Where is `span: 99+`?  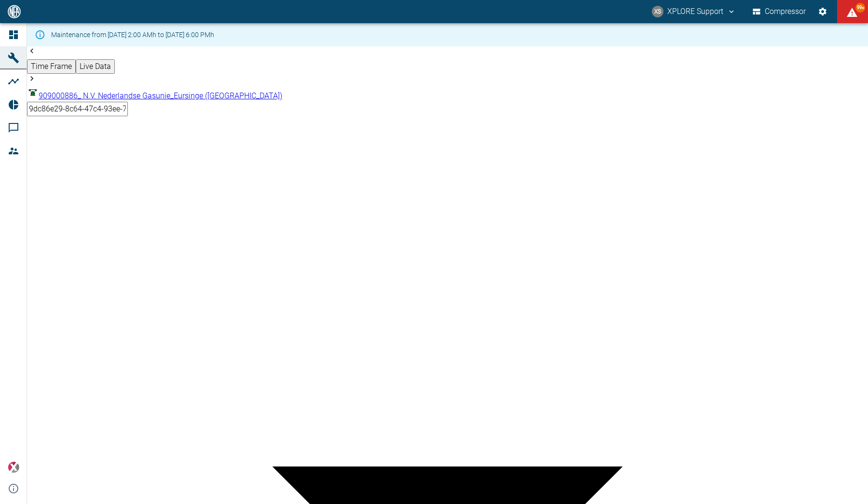 span: 99+ is located at coordinates (861, 7).